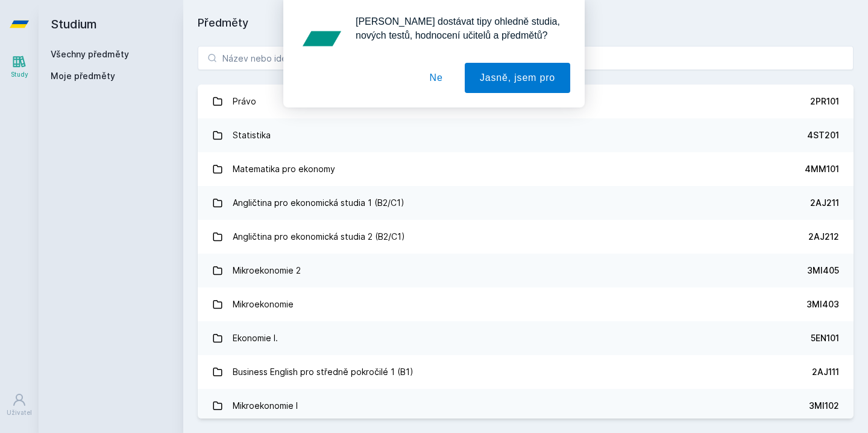 The height and width of the screenshot is (433, 868). Describe the element at coordinates (19, 405) in the screenshot. I see `a: Uživatel` at that location.